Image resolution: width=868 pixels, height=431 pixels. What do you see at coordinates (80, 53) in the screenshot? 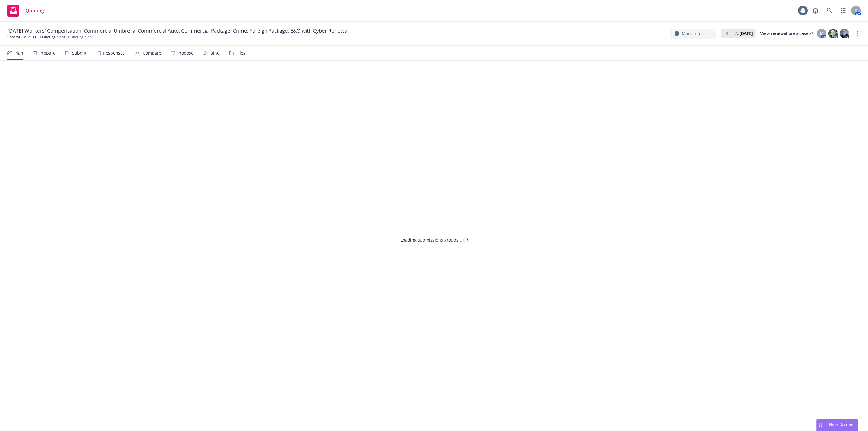
I see `div: Submit` at bounding box center [80, 53].